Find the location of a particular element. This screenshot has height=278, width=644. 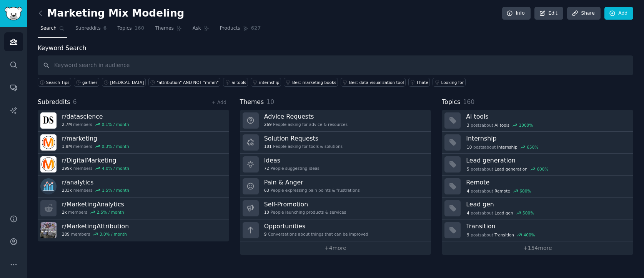

h3: Transition is located at coordinates (547, 226).